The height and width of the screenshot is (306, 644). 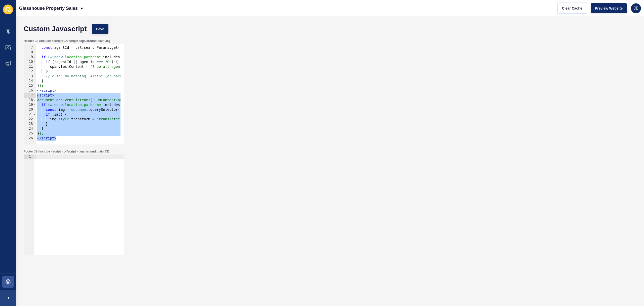 What do you see at coordinates (66, 152) in the screenshot?
I see `label: Footer JS (include <script>...</script> tags around plain JS)` at bounding box center [66, 152].